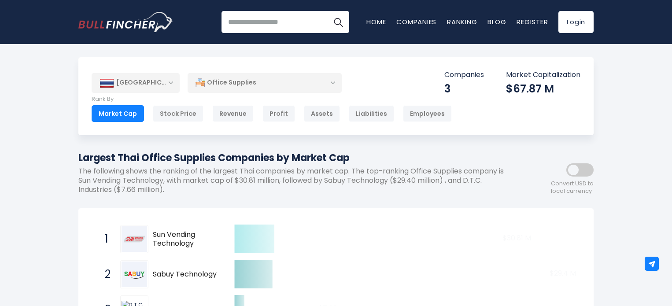  I want to click on p: Market Capitalization, so click(543, 75).